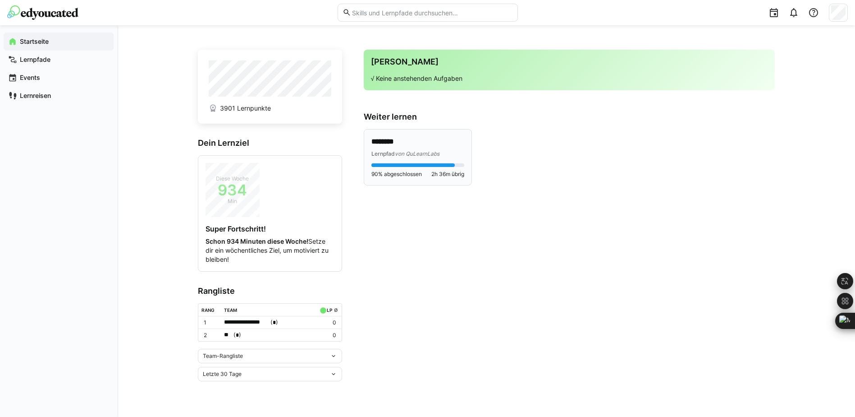  What do you see at coordinates (397, 174) in the screenshot?
I see `span: 90% abgeschlossen` at bounding box center [397, 174].